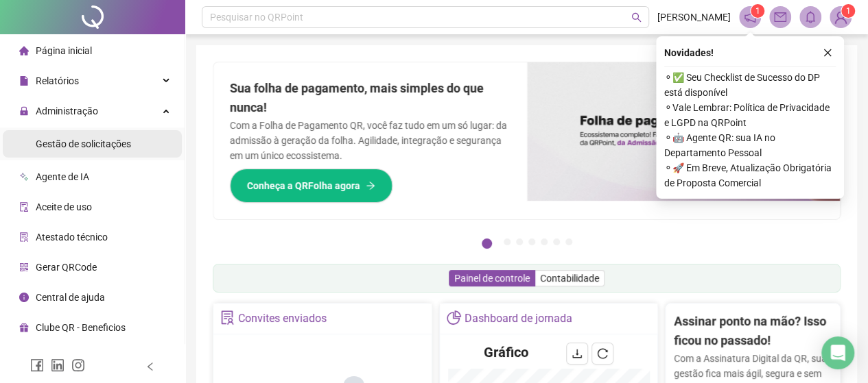 This screenshot has height=383, width=868. Describe the element at coordinates (750, 115) in the screenshot. I see `span: ⚬ Vale Lembrar: Política de Privacidade e LGPD na QRPoint` at that location.